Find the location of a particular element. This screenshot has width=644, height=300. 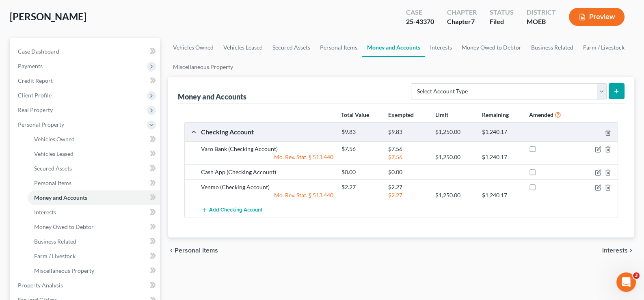

span: Credit Report is located at coordinates (35, 80).